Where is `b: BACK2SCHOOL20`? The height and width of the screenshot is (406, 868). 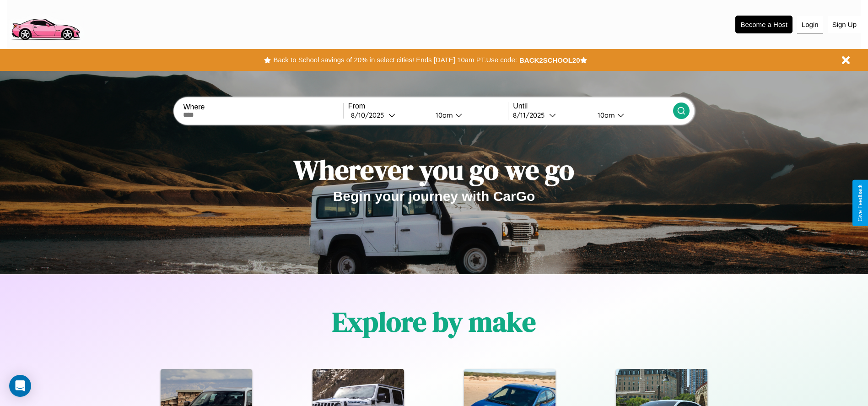
b: BACK2SCHOOL20 is located at coordinates (549, 60).